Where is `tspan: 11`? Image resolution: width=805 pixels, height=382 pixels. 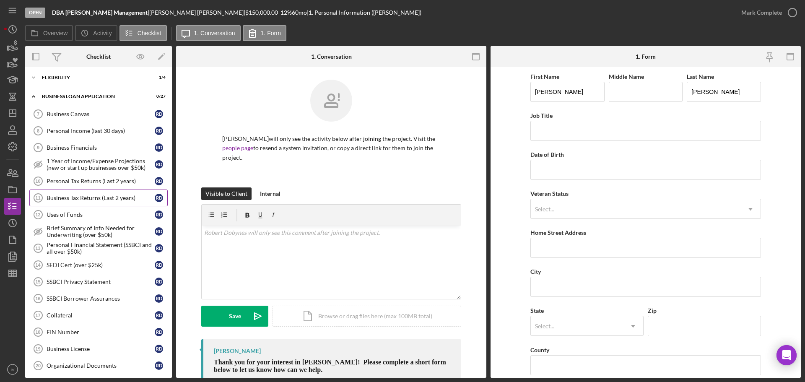
tspan: 11 is located at coordinates (38, 198).